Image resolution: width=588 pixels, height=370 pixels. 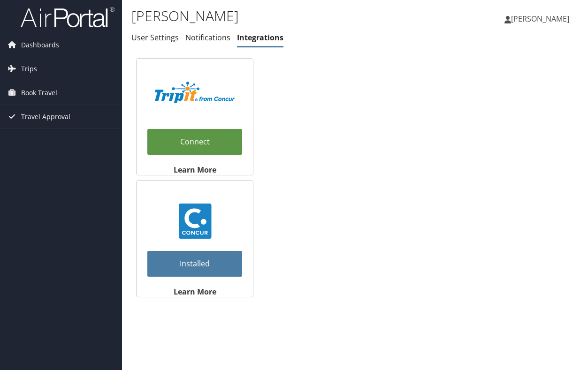 What do you see at coordinates (195, 142) in the screenshot?
I see `a: Connect` at bounding box center [195, 142].